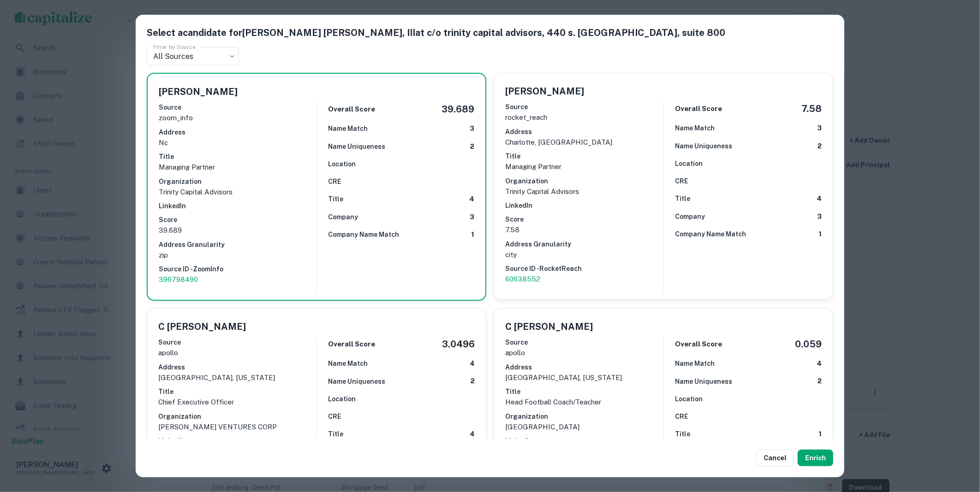 The width and height of the screenshot is (980, 492). I want to click on a: 396798490, so click(237, 280).